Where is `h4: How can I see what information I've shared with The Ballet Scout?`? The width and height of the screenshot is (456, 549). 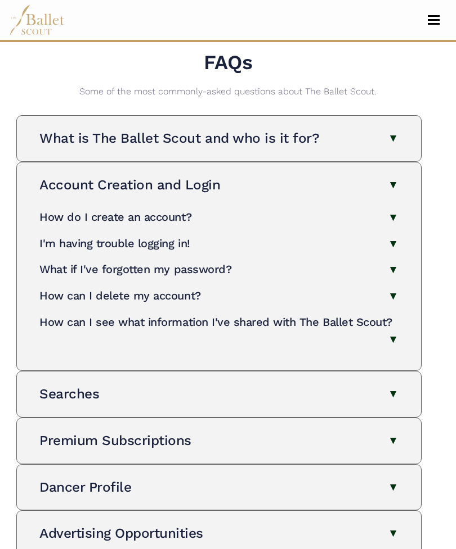
h4: How can I see what information I've shared with The Ballet Scout? is located at coordinates (215, 322).